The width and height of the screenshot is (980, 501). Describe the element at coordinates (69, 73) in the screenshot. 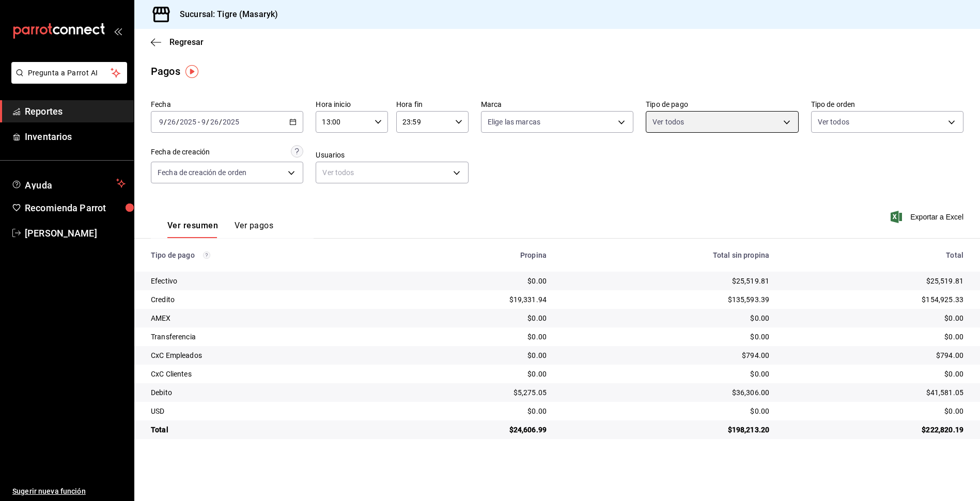

I see `span: Pregunta a Parrot AI` at that location.